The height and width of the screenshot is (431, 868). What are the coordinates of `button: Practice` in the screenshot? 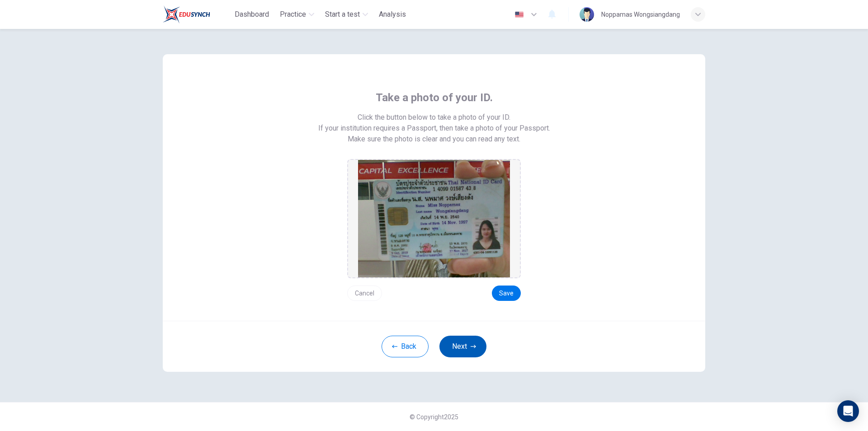 It's located at (297, 15).